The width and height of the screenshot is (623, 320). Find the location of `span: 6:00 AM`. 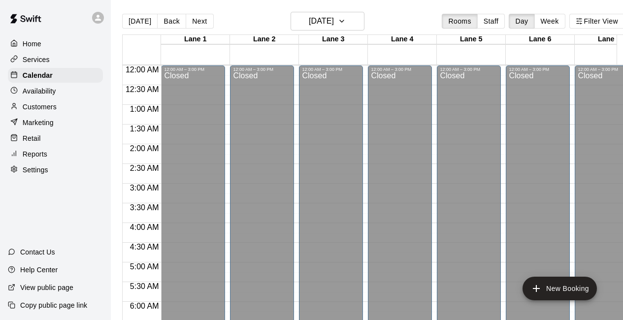

span: 6:00 AM is located at coordinates (144, 306).